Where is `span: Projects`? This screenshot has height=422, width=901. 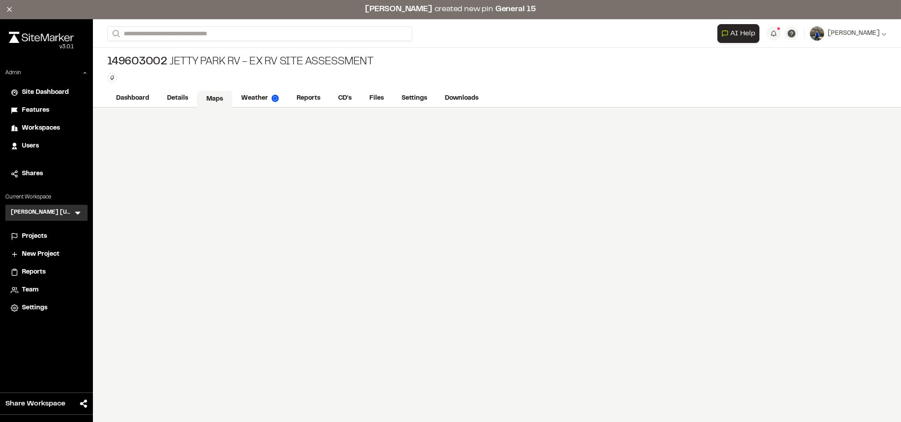
span: Projects is located at coordinates (34, 236).